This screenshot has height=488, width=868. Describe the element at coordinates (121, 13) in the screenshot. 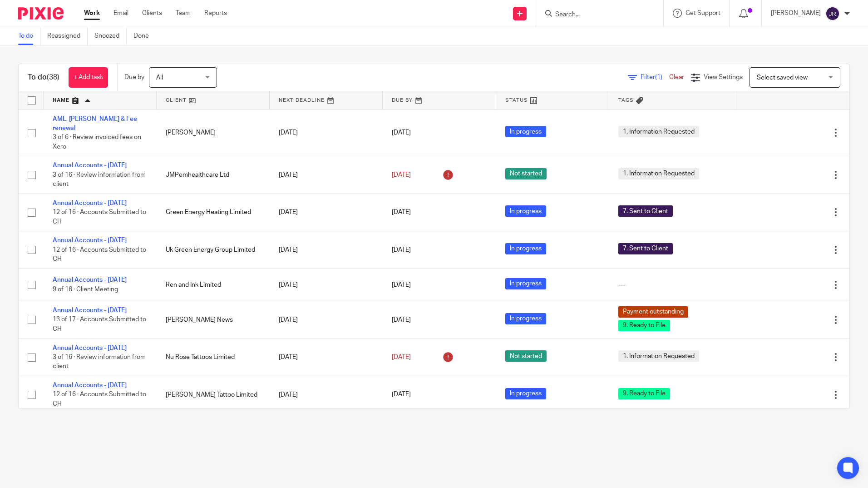

I see `a: Email` at that location.